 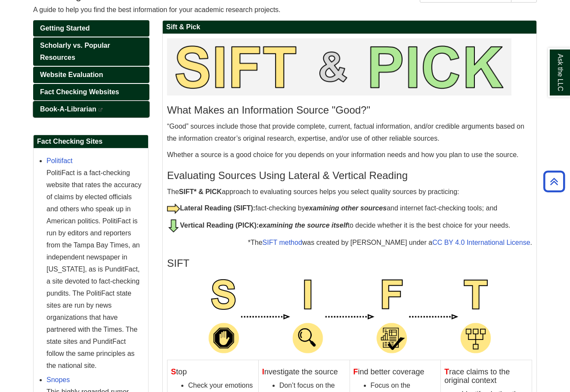 I want to click on h4: race claims to the original context, so click(x=487, y=376).